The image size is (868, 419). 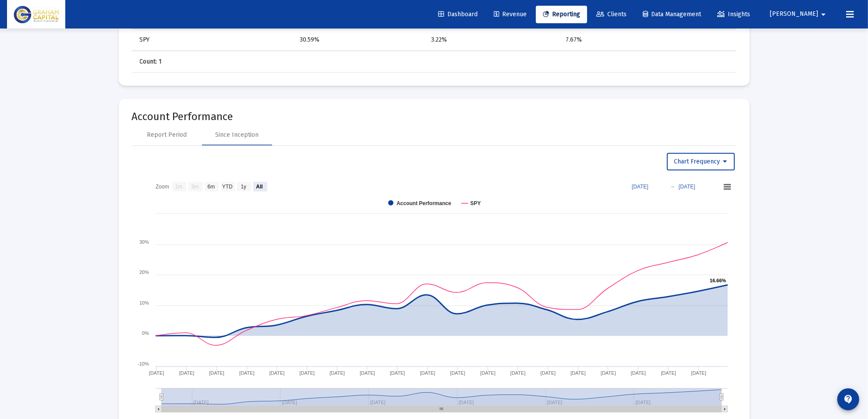 What do you see at coordinates (611, 14) in the screenshot?
I see `a: Clients` at bounding box center [611, 14].